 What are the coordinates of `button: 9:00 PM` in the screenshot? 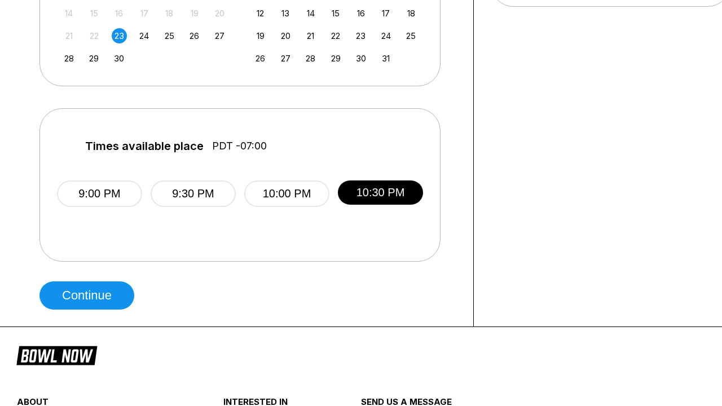 It's located at (99, 193).